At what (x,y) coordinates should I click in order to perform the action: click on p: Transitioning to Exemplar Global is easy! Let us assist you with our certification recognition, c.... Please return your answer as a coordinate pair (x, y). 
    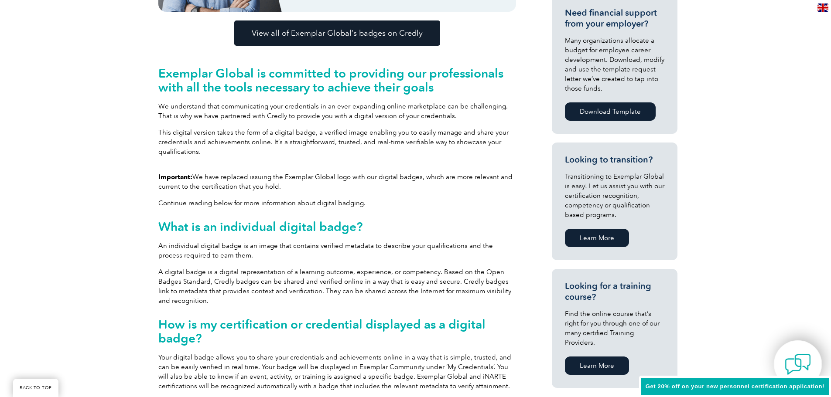
    Looking at the image, I should click on (615, 196).